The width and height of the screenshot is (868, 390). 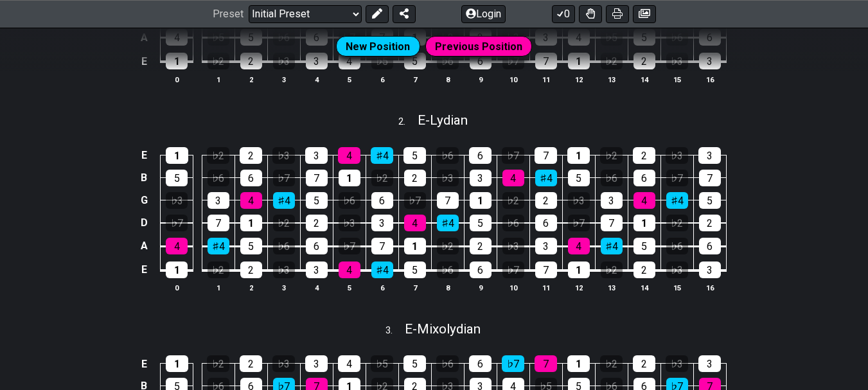 I want to click on button: Toggle Dexterity for all fretkits, so click(x=591, y=14).